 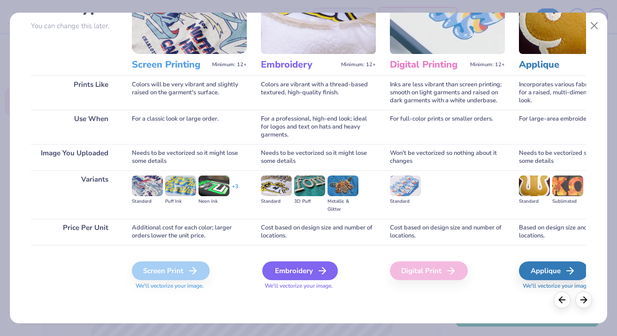 I want to click on div: For a classic look or large order., so click(x=189, y=127).